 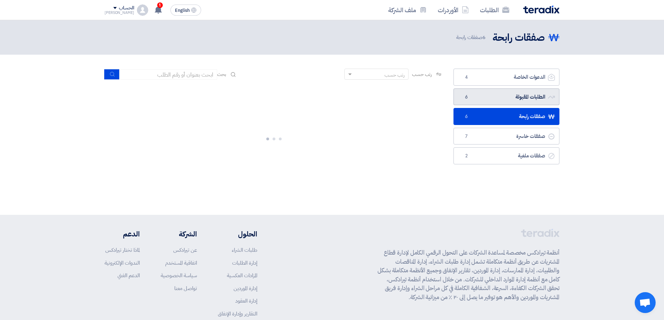 I want to click on li: الدعم, so click(x=122, y=234).